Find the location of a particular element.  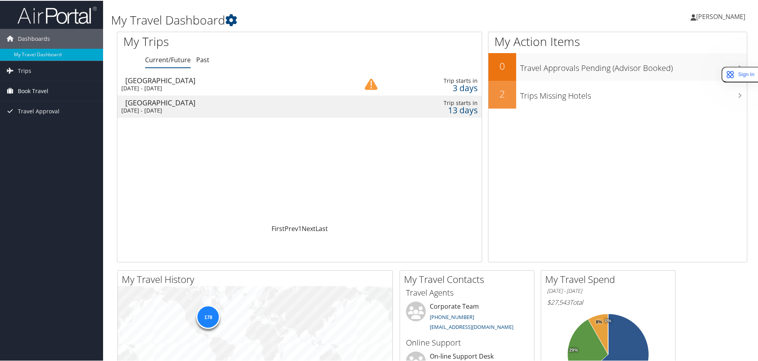

h2: 2 is located at coordinates (503, 93).